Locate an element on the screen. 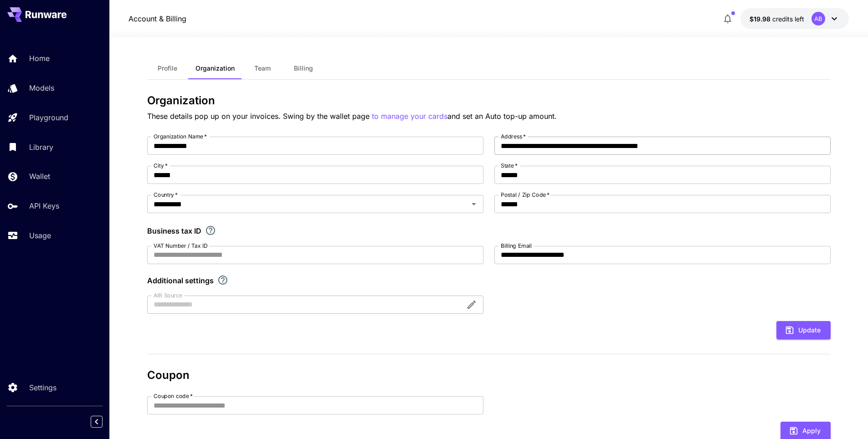 This screenshot has height=439, width=868. nav: breadcrumb is located at coordinates (157, 18).